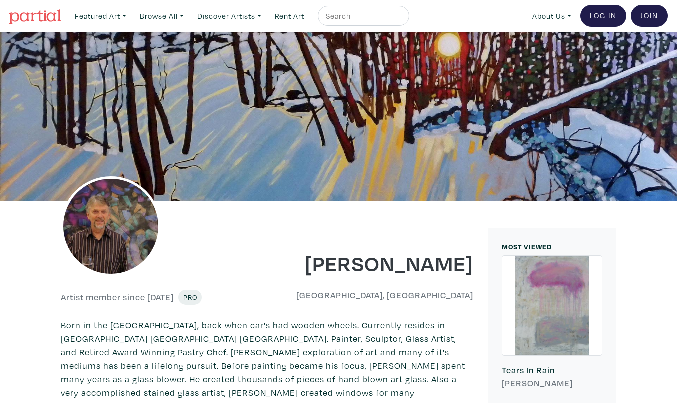 The width and height of the screenshot is (677, 403). I want to click on a: Join, so click(649, 16).